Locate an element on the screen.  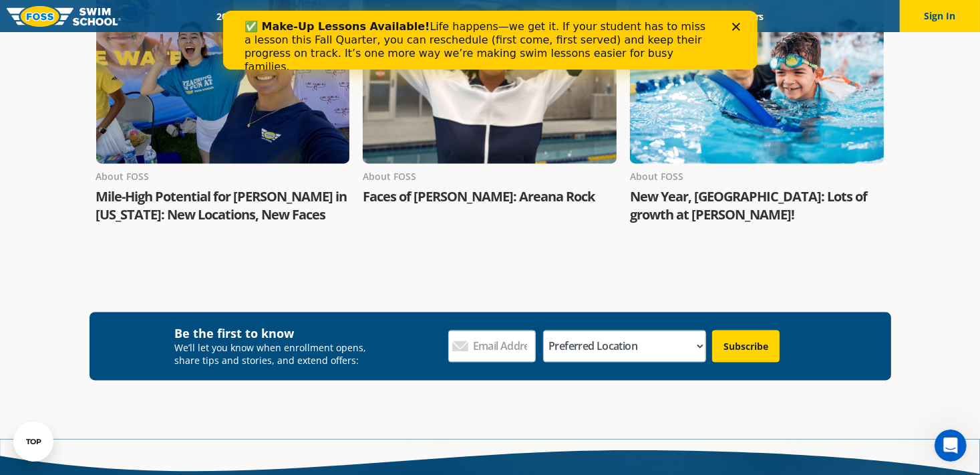
input: Subscribe is located at coordinates (746, 346).